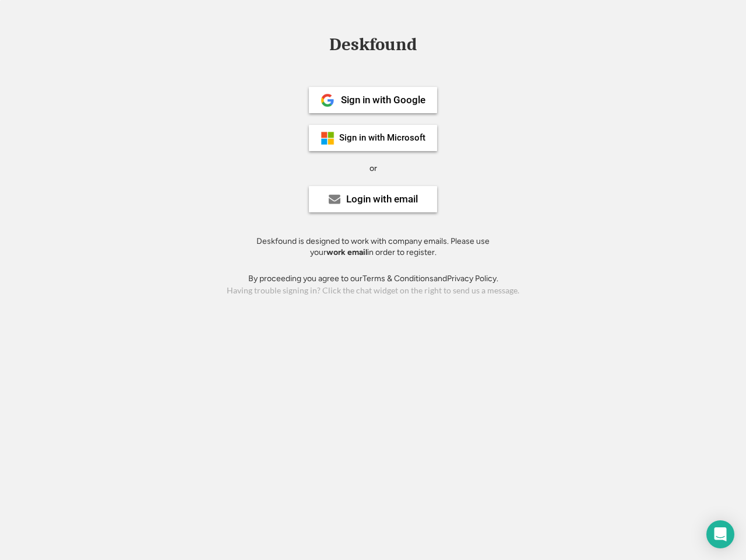 The width and height of the screenshot is (746, 560). I want to click on div: Deskfound is designed to work with company emails. Please use your in order to register., so click(373, 246).